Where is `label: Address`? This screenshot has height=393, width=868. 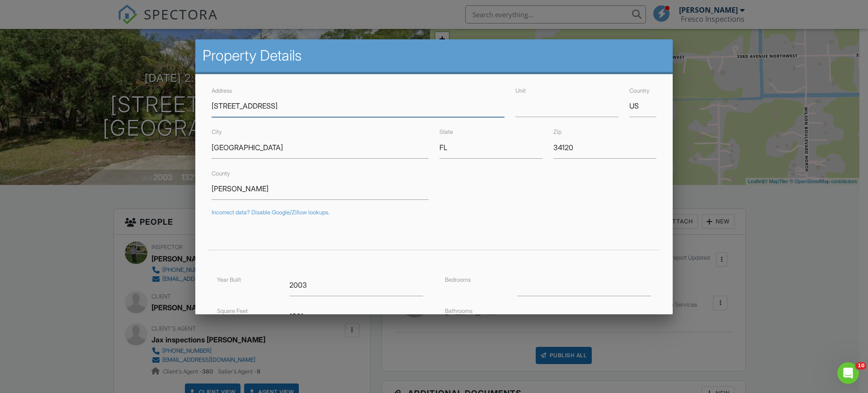
label: Address is located at coordinates (221, 90).